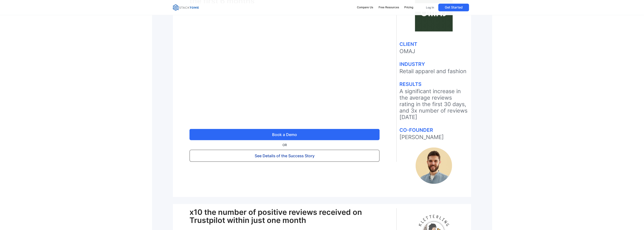  What do you see at coordinates (434, 84) in the screenshot?
I see `h1: RESULTS` at bounding box center [434, 84].